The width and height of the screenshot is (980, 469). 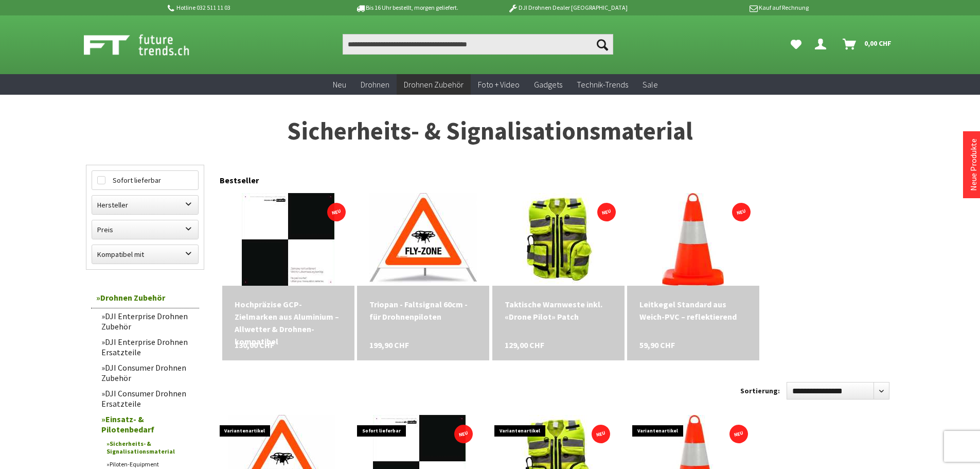 What do you see at coordinates (760, 391) in the screenshot?
I see `label: Sortierung:` at bounding box center [760, 391].